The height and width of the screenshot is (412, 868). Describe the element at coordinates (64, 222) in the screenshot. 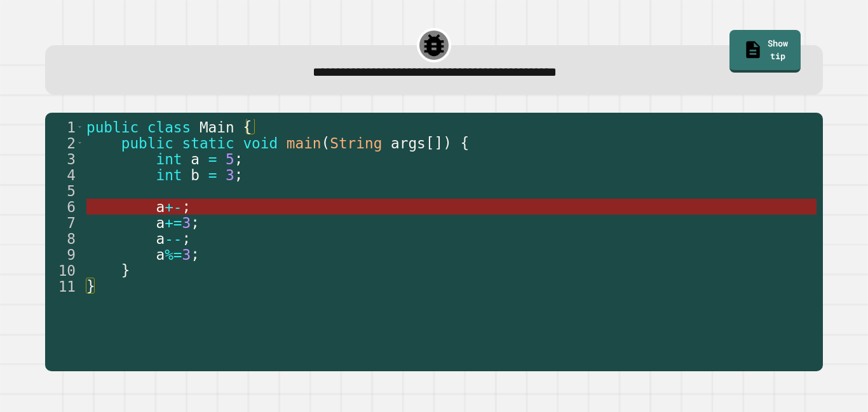

I see `div: 7` at that location.